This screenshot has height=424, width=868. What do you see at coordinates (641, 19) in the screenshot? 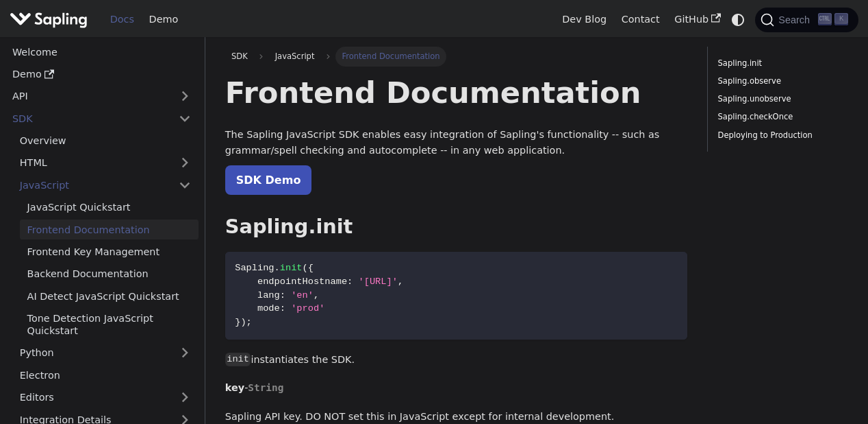
I see `a: Contact` at bounding box center [641, 19].